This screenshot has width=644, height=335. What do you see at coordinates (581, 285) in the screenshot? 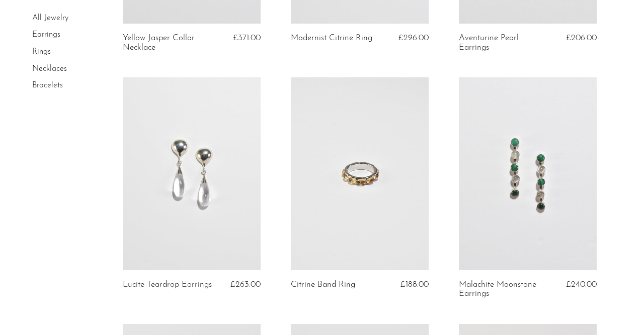
I see `span: £240.00` at bounding box center [581, 285].